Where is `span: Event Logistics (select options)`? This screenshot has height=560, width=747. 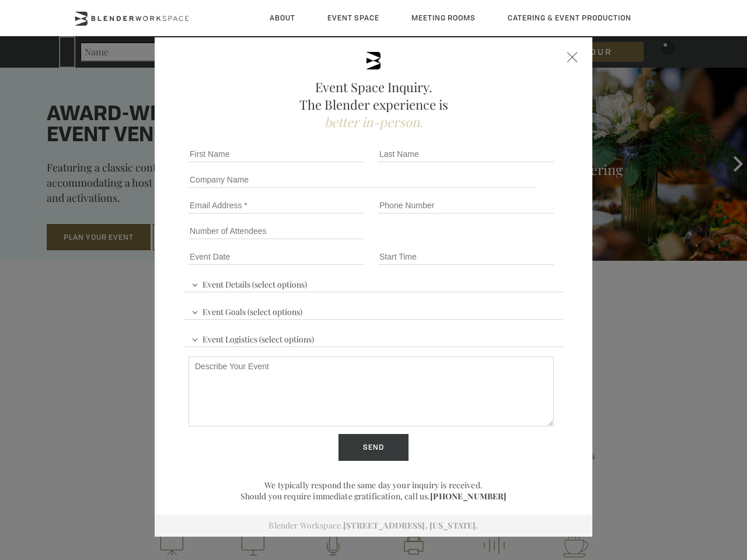 span: Event Logistics (select options) is located at coordinates (253, 338).